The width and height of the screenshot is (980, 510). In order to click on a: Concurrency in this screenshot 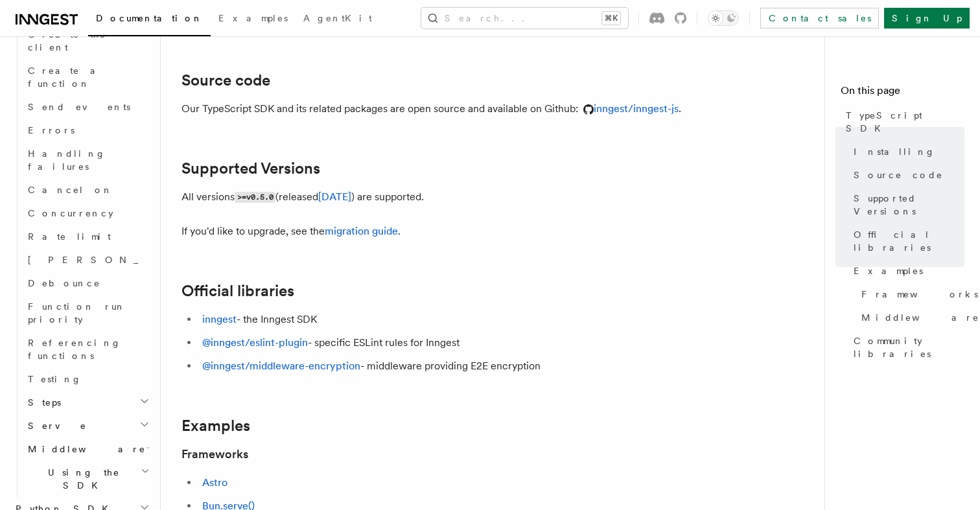, I will do `click(88, 213)`.